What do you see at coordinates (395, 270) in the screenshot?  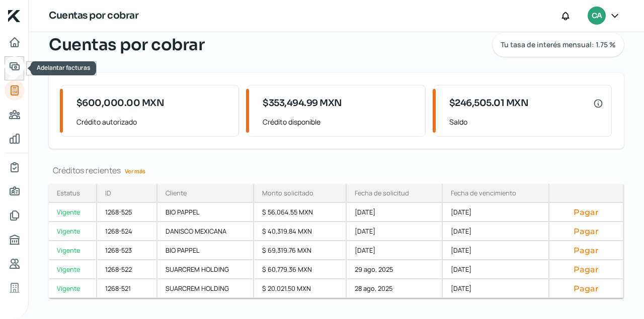 I see `div: 29 ago, 2025` at bounding box center [395, 270].